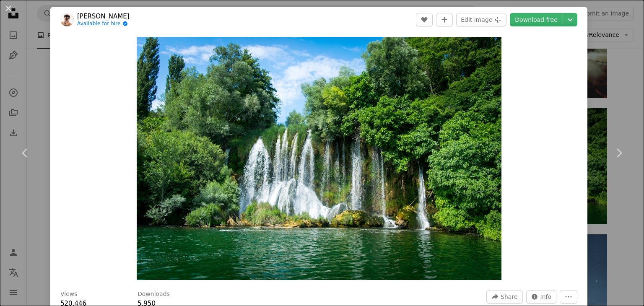  Describe the element at coordinates (569, 297) in the screenshot. I see `button: More Actions` at that location.